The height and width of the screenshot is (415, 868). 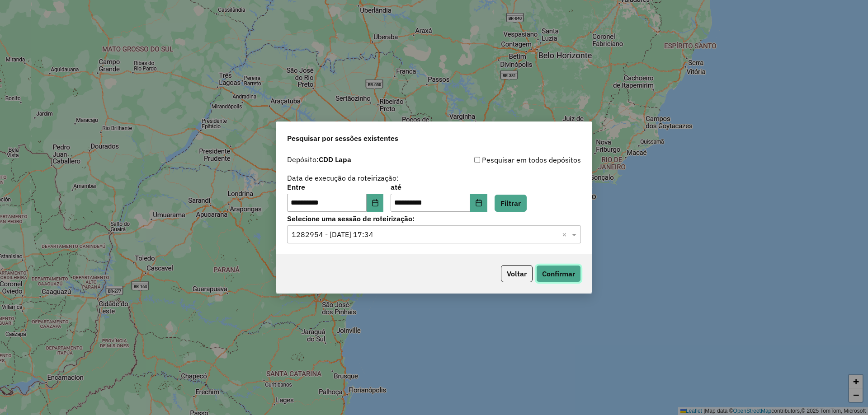 I want to click on strong: CDD Lapa, so click(x=335, y=160).